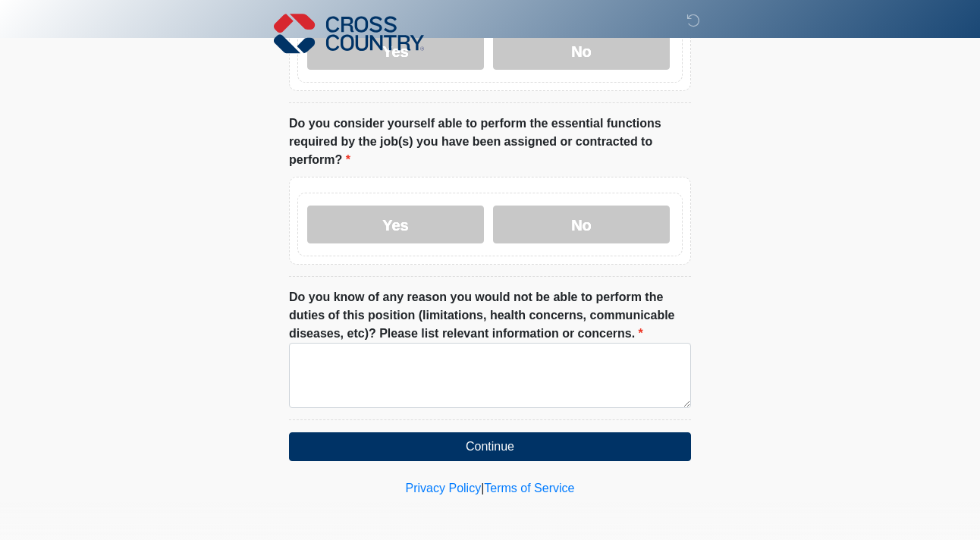 This screenshot has height=540, width=980. What do you see at coordinates (490, 142) in the screenshot?
I see `label: Do you consider yourself able to perform the essential functions required by the job(s) you have ...` at bounding box center [490, 142].